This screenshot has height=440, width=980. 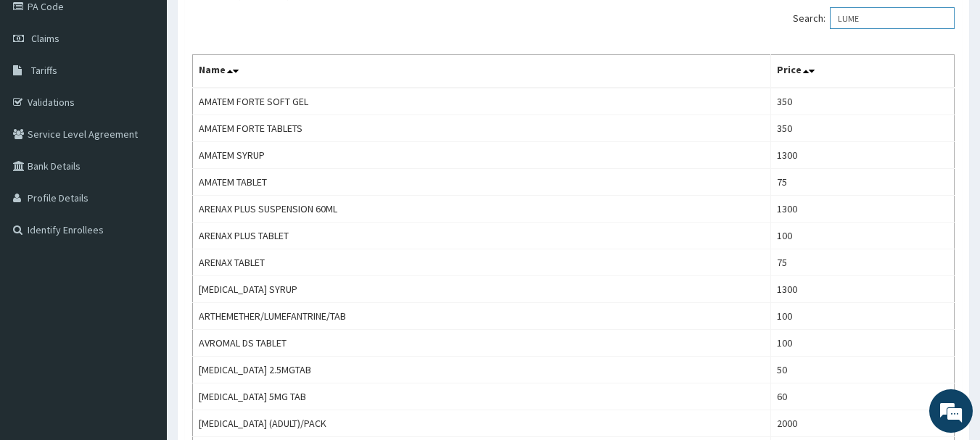 What do you see at coordinates (862, 370) in the screenshot?
I see `td: 50` at bounding box center [862, 370].